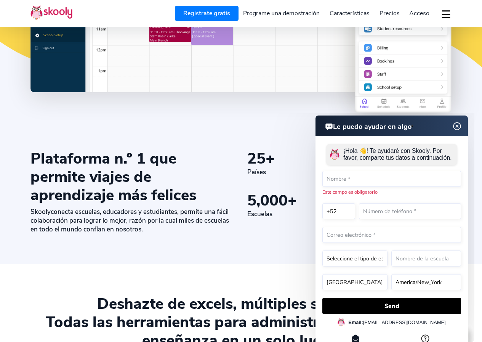 Image resolution: width=482 pixels, height=342 pixels. Describe the element at coordinates (299, 214) in the screenshot. I see `div: Escuelas` at that location.